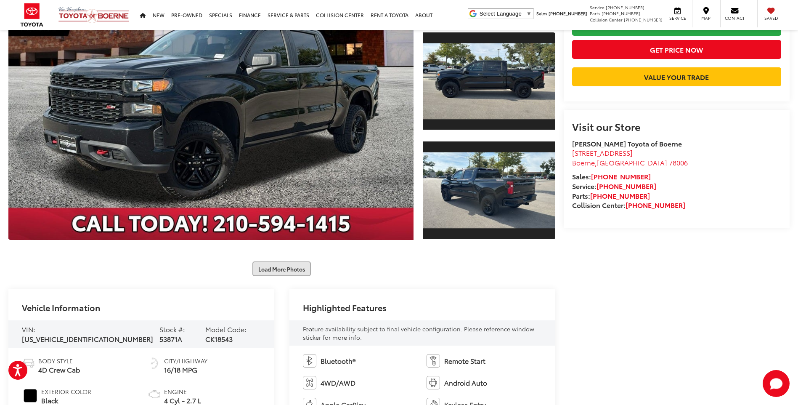  I want to click on h2: Highlighted Features, so click(344, 307).